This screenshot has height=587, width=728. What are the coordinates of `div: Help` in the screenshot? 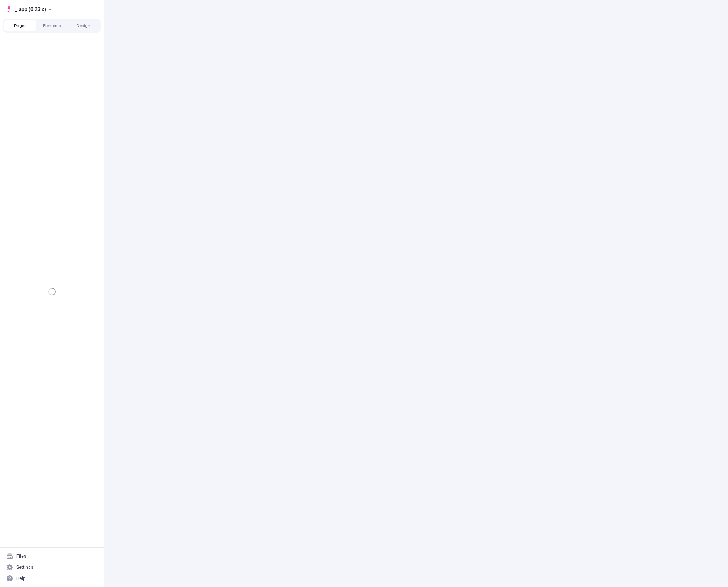 It's located at (21, 579).